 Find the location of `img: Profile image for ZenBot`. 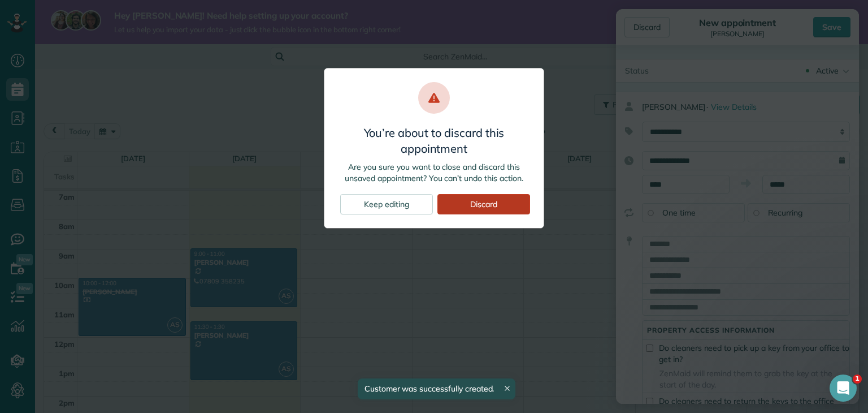

img: Profile image for ZenBot is located at coordinates (35, 43).